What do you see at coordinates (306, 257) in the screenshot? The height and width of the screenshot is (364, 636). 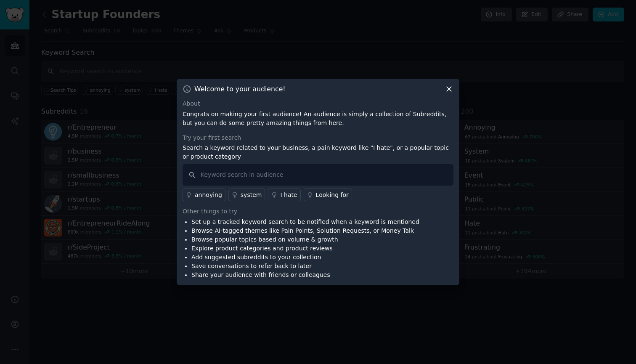 I see `li: Add suggested subreddits to your collection` at bounding box center [306, 257].